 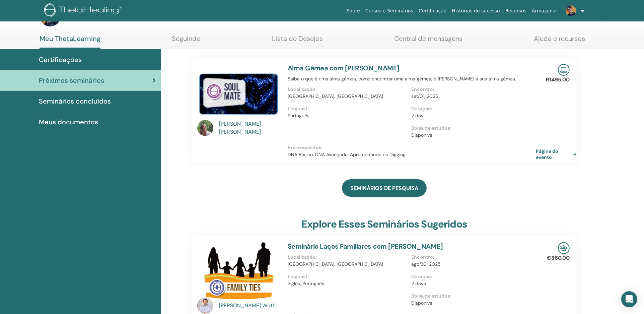 I want to click on p: 2 day, so click(x=471, y=116).